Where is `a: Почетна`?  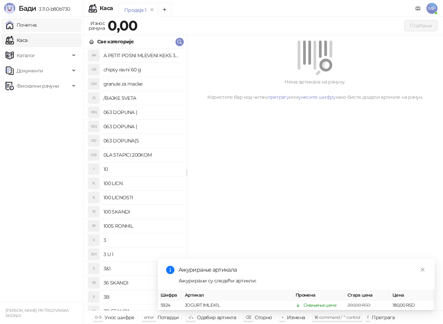 a: Почетна is located at coordinates (21, 25).